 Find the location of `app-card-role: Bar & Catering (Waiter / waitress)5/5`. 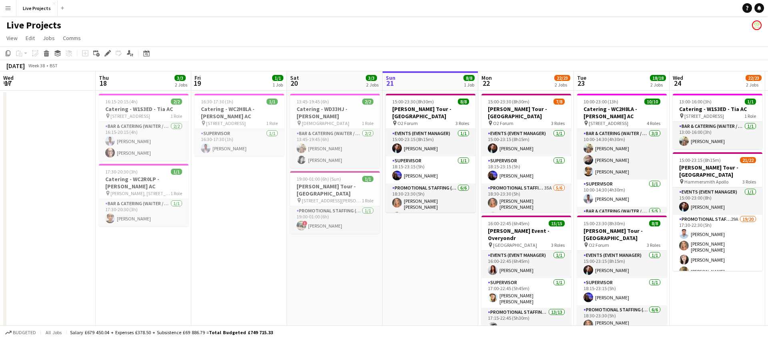

app-card-role: Bar & Catering (Waiter / waitress)5/5 is located at coordinates (622, 243).